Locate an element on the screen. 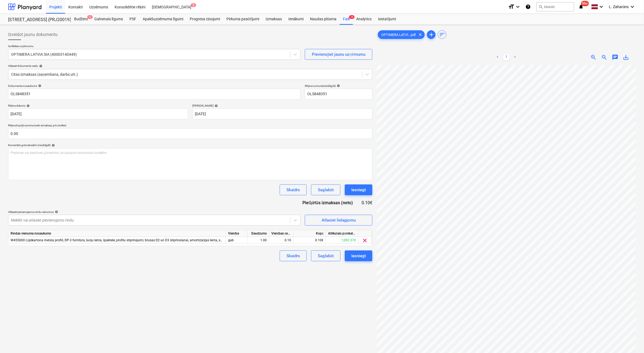 Image resolution: width=644 pixels, height=353 pixels. span: search is located at coordinates (541, 7).